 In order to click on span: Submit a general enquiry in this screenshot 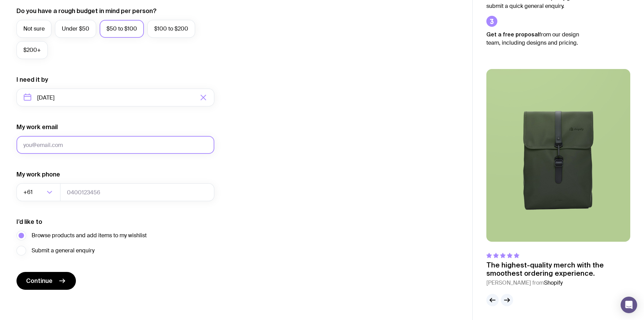, I will do `click(63, 250)`.